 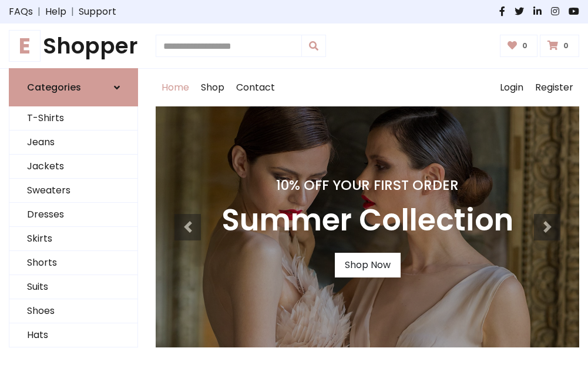 I want to click on a: Home, so click(x=175, y=88).